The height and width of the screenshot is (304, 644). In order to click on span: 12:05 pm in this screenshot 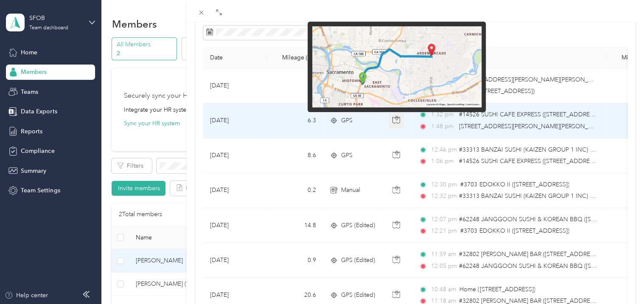, I will do `click(442, 266)`.